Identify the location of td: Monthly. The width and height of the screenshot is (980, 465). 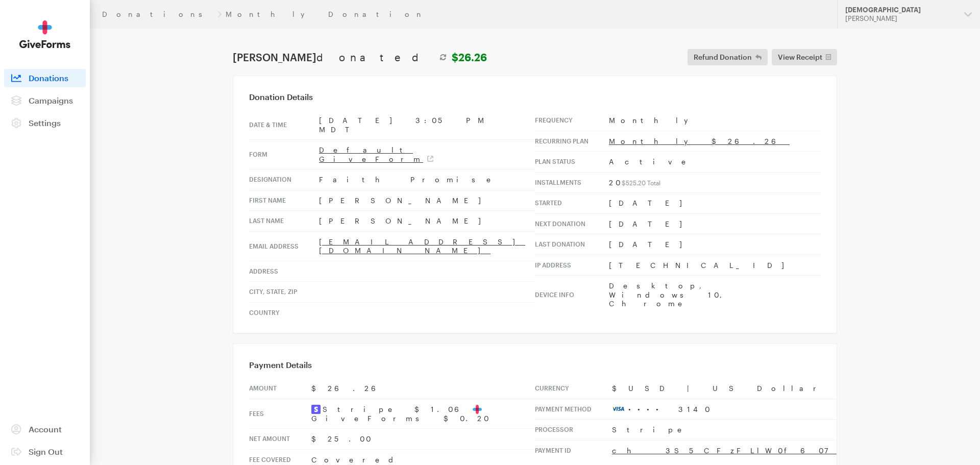
(715, 120).